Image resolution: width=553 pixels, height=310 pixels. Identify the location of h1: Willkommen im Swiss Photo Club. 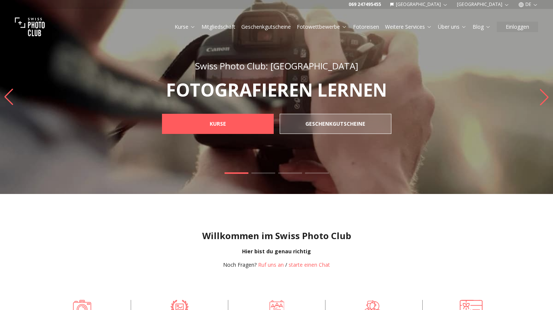
(276, 235).